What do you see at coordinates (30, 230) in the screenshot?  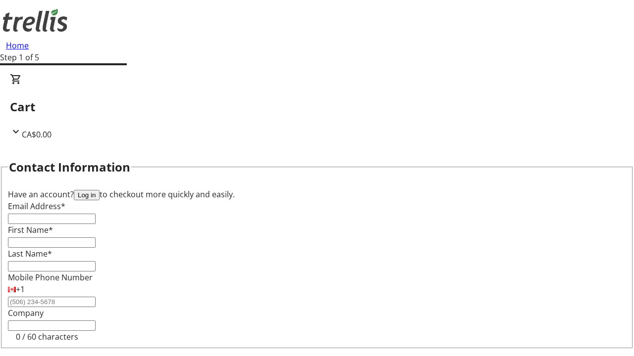 I see `label: First Name*` at bounding box center [30, 230].